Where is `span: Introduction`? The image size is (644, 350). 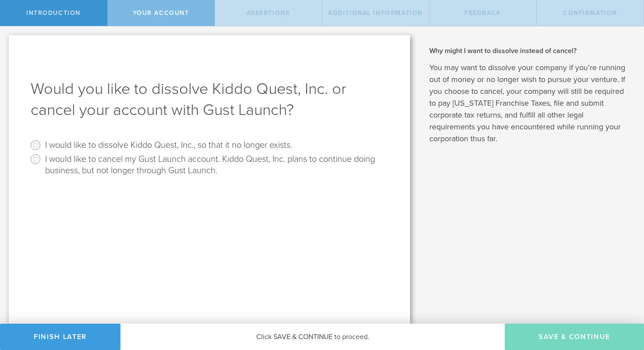 span: Introduction is located at coordinates (54, 13).